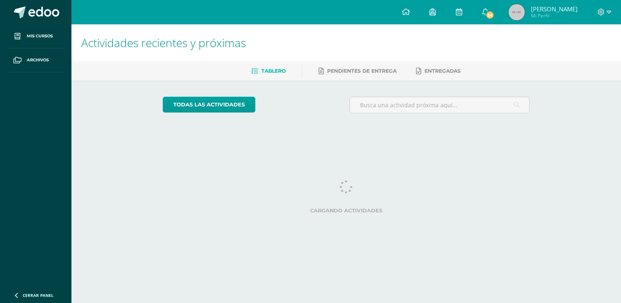 The image size is (621, 303). I want to click on span: Cerrar panel, so click(38, 295).